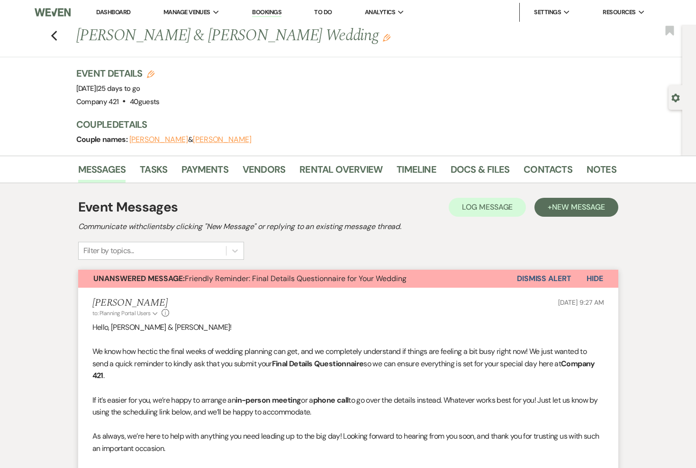 This screenshot has width=696, height=468. I want to click on span: Resources, so click(618, 12).